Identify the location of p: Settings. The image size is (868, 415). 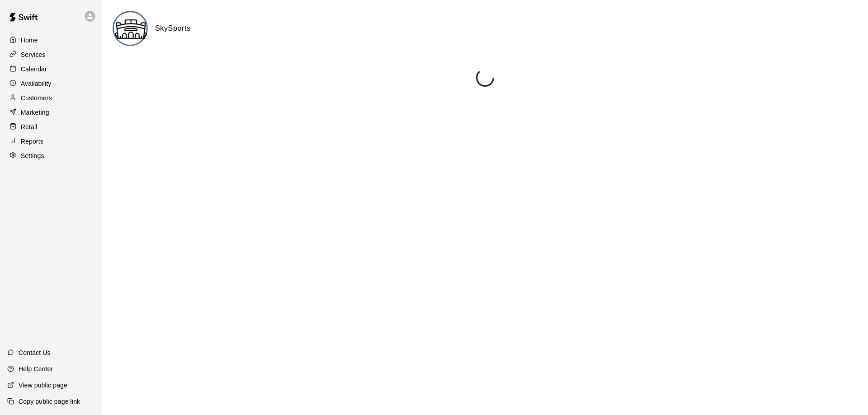
(33, 156).